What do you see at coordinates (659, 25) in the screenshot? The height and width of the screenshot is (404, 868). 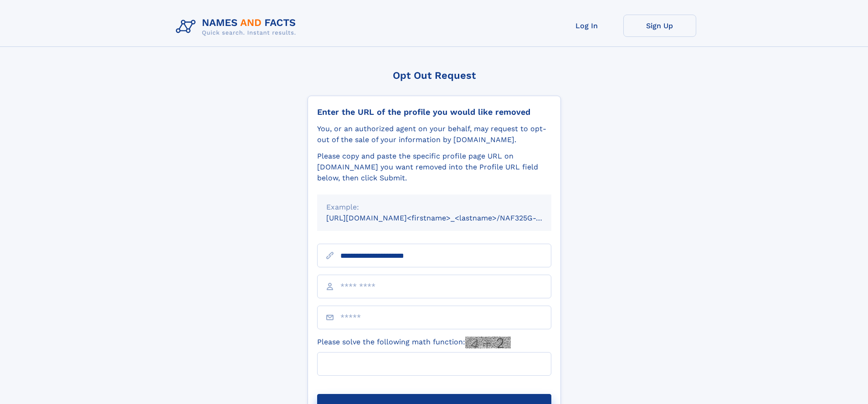 I see `a: Sign Up` at bounding box center [659, 25].